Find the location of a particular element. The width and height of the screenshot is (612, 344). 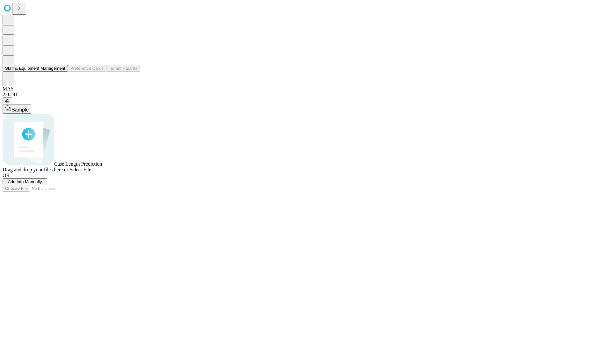

button: Add Info Manually is located at coordinates (25, 182).